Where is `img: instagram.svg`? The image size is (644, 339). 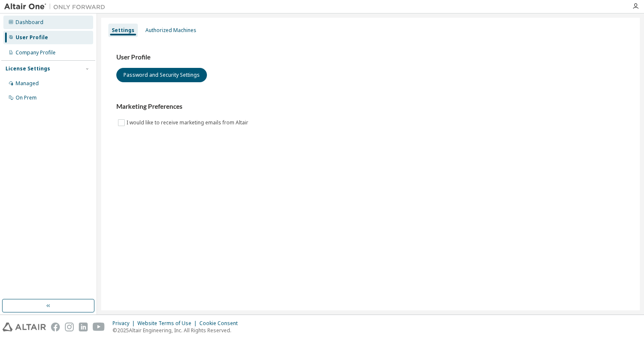
img: instagram.svg is located at coordinates (69, 327).